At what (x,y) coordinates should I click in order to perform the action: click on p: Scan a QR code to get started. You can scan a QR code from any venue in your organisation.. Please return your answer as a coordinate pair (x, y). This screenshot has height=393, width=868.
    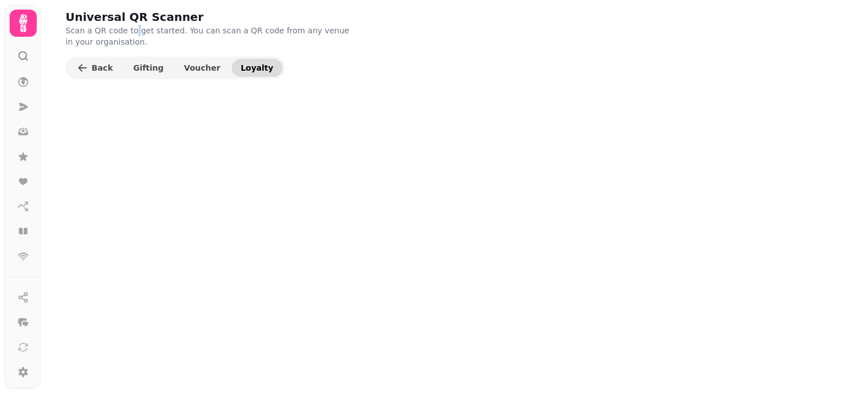
    Looking at the image, I should click on (211, 36).